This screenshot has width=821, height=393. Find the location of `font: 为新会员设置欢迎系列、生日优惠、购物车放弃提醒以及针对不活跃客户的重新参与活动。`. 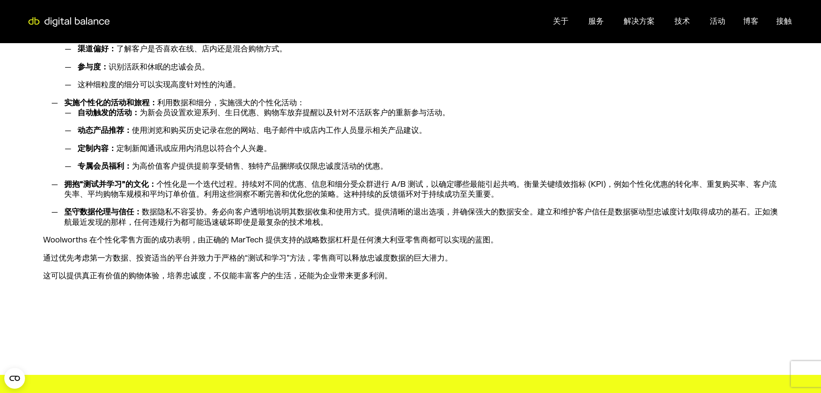

font: 为新会员设置欢迎系列、生日优惠、购物车放弃提醒以及针对不活跃客户的重新参与活动。 is located at coordinates (295, 112).